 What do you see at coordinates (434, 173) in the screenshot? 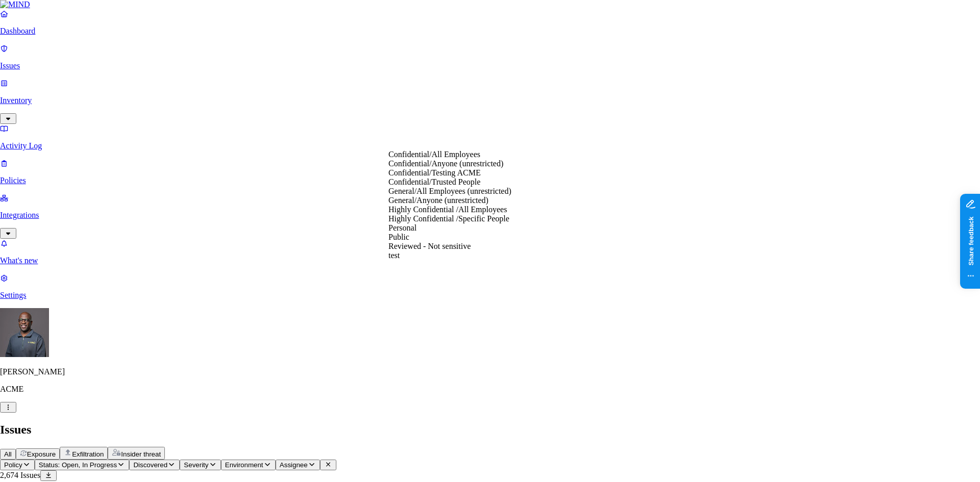
I see `span: Confidential/Testing ACME` at bounding box center [434, 173].